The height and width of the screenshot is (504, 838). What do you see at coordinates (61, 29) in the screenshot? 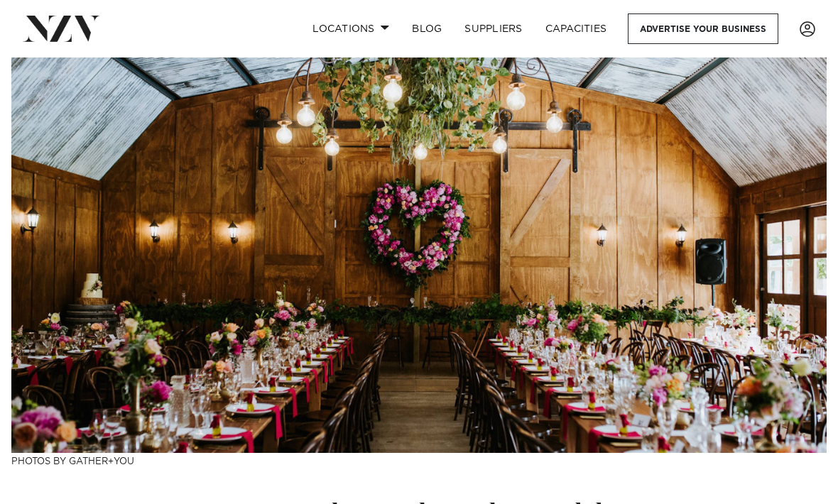
I see `img: nzv-logo.png` at bounding box center [61, 29].